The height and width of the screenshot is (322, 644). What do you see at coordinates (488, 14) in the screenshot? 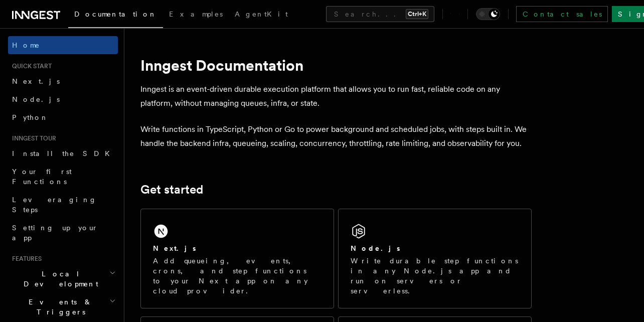
I see `button: Toggle dark mode` at bounding box center [488, 14].